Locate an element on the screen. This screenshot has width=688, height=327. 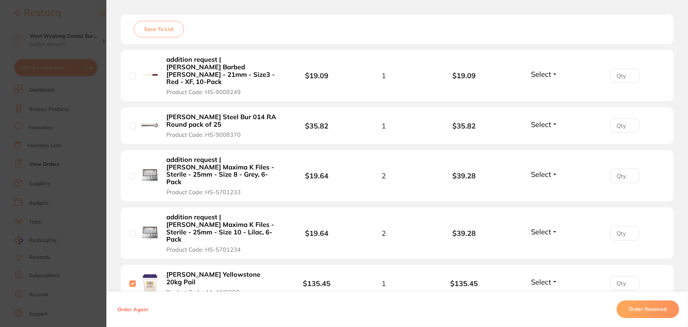
img: HENRY SCHEIN Steel Bur 014 RA Round pack of 25 is located at coordinates (150, 125).